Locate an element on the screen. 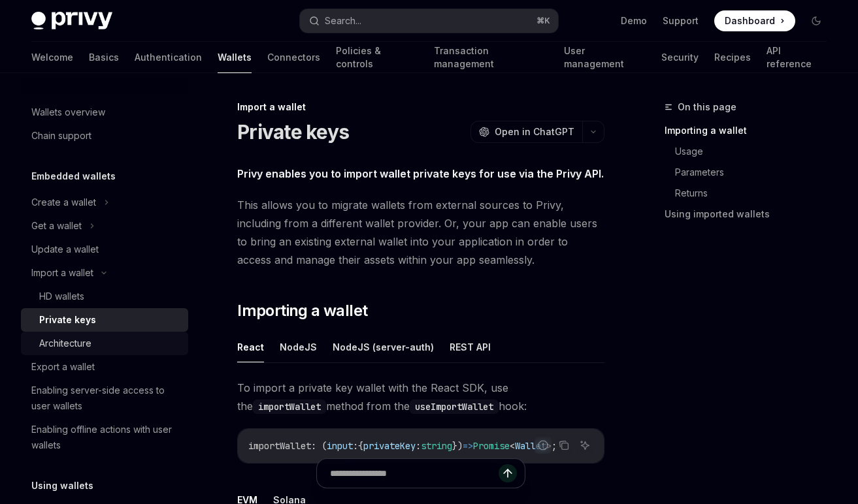 Image resolution: width=858 pixels, height=504 pixels. a: Enabling server-side access to user wallets is located at coordinates (105, 399).